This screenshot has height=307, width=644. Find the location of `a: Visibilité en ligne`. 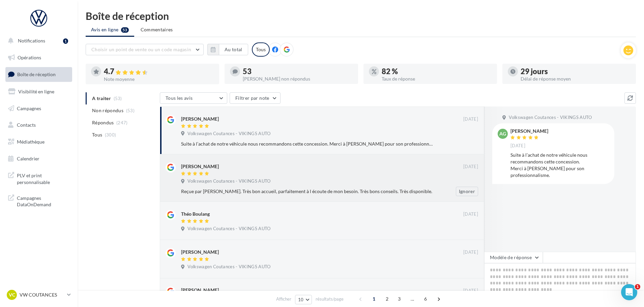

a: Visibilité en ligne is located at coordinates (39, 92).